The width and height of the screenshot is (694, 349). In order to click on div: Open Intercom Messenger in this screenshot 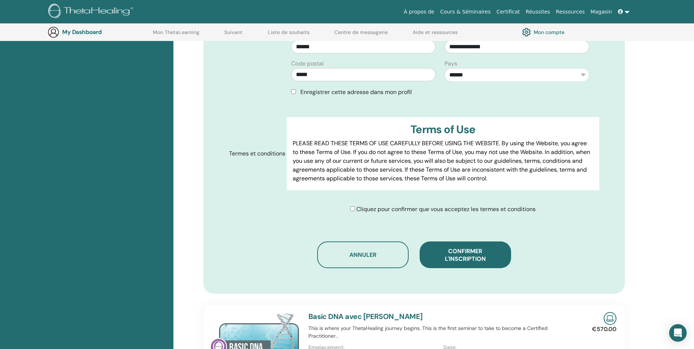, I will do `click(678, 333)`.